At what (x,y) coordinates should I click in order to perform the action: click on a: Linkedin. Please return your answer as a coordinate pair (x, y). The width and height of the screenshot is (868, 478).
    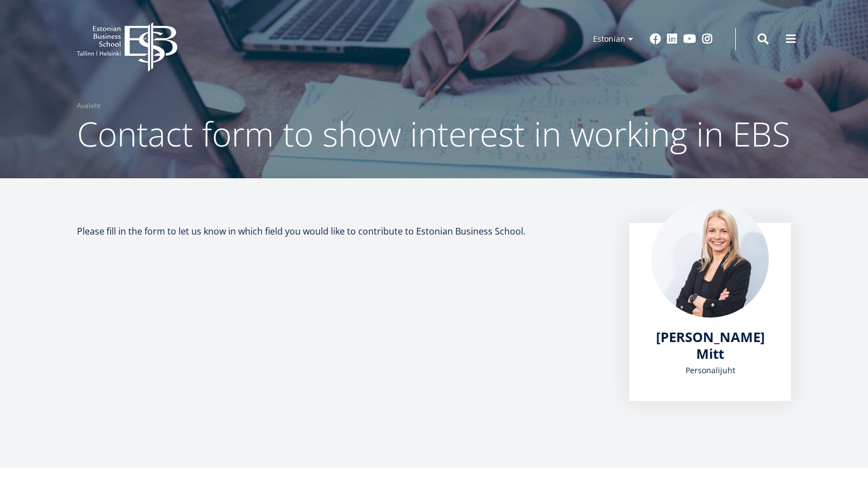
    Looking at the image, I should click on (672, 39).